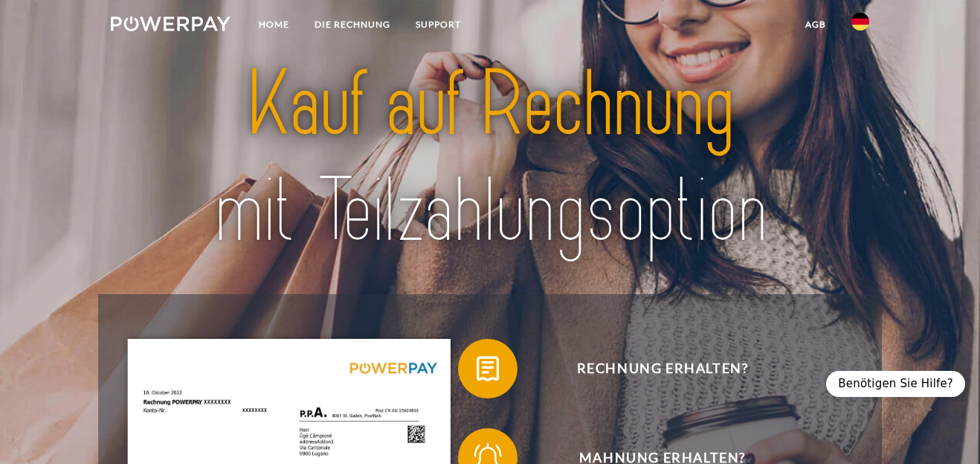 The image size is (980, 464). What do you see at coordinates (861, 22) in the screenshot?
I see `img: de` at bounding box center [861, 22].